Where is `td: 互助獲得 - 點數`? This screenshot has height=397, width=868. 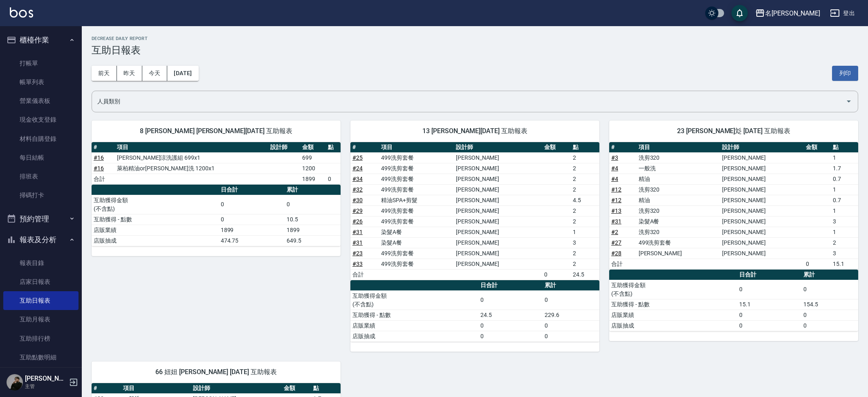
td: 互助獲得 - 點數 is located at coordinates (673, 304).